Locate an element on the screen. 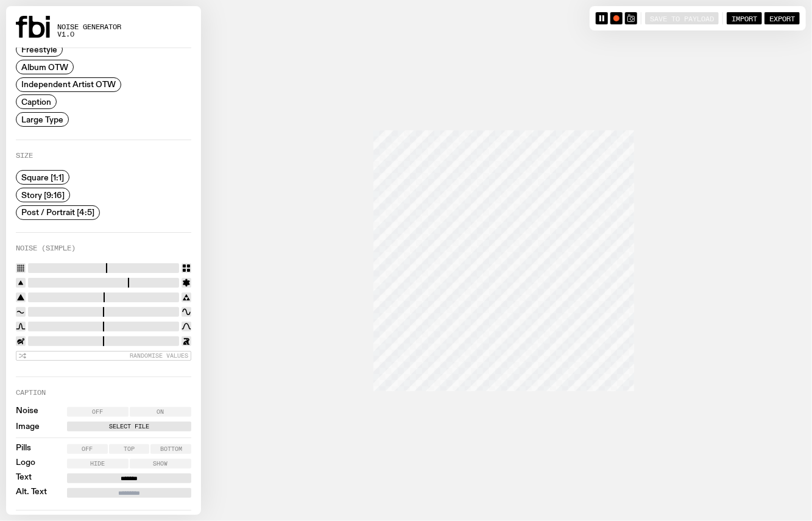 The width and height of the screenshot is (812, 521). button: Export is located at coordinates (782, 18).